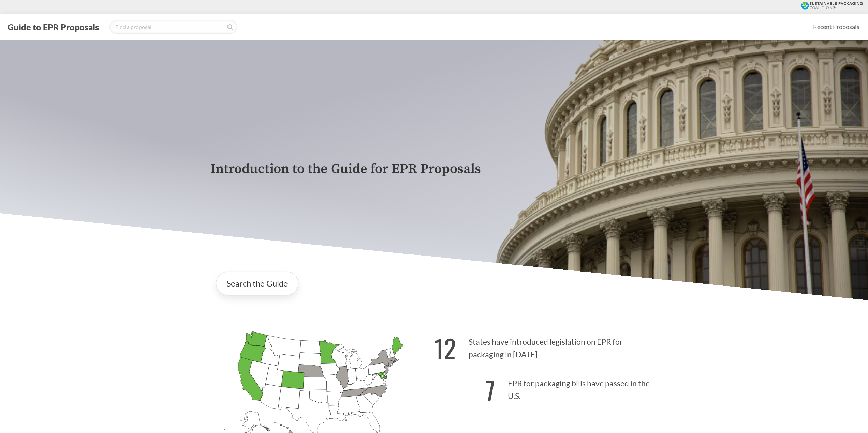  Describe the element at coordinates (546, 387) in the screenshot. I see `p: EPR for packaging bills have passed in the U.S.` at that location.